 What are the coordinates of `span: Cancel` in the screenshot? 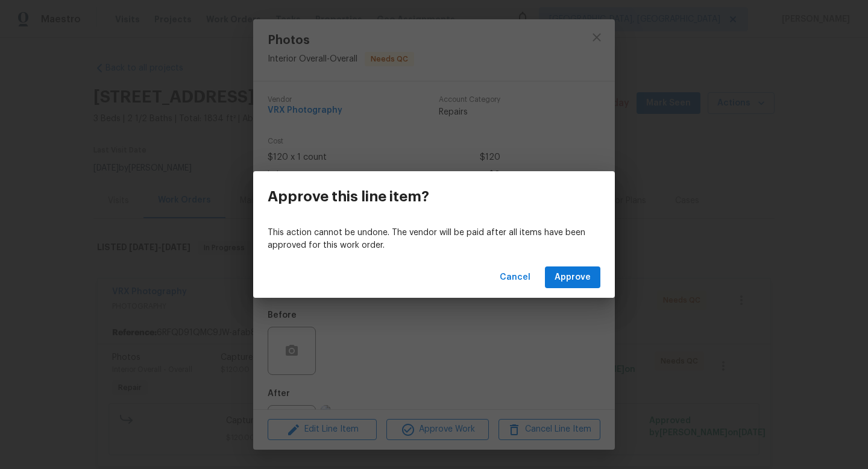 It's located at (515, 278).